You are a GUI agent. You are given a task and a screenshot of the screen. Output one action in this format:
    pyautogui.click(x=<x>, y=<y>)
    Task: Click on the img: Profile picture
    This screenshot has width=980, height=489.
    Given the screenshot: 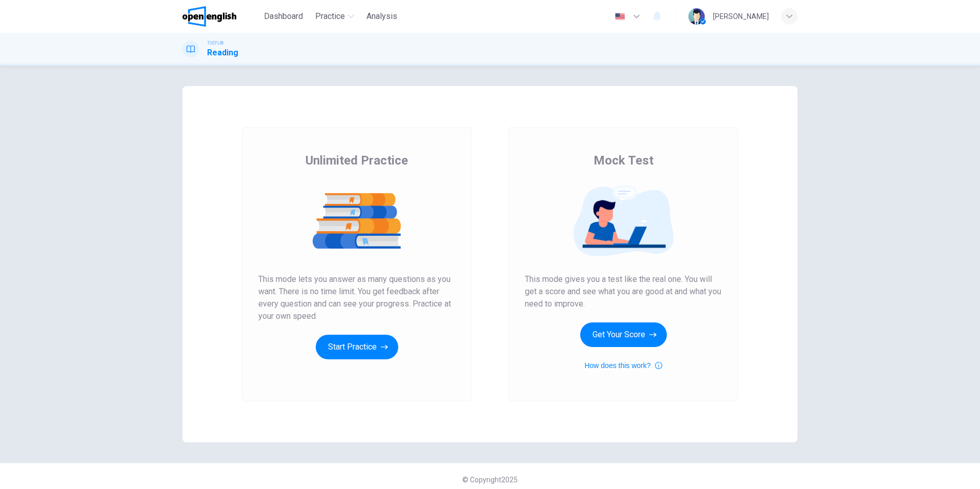 What is the action you would take?
    pyautogui.click(x=697, y=16)
    